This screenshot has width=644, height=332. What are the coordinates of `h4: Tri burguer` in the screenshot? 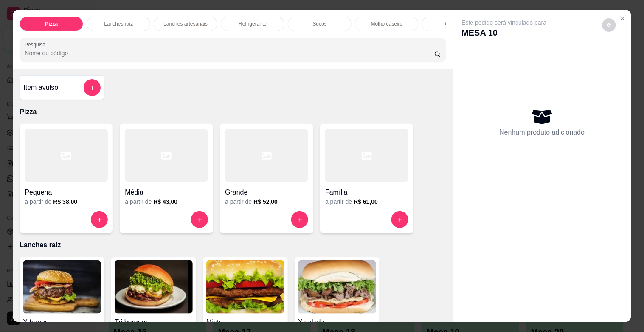 It's located at (153, 322).